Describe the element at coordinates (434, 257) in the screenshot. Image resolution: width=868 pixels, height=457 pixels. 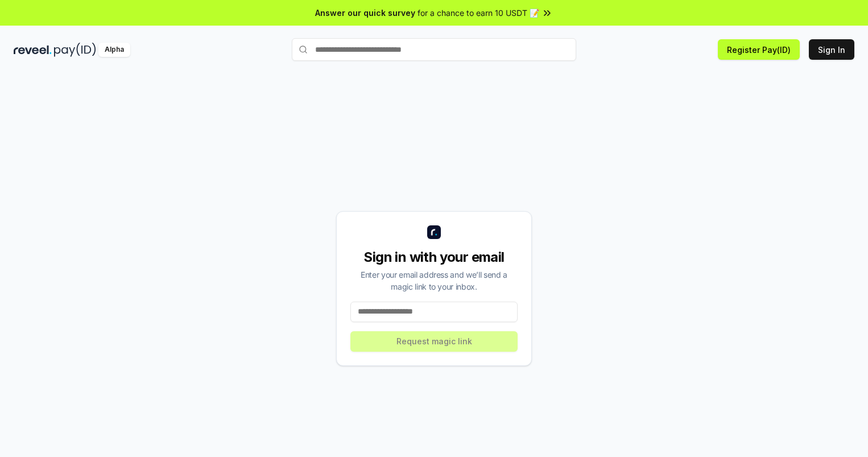
I see `div: Sign in with your email` at that location.